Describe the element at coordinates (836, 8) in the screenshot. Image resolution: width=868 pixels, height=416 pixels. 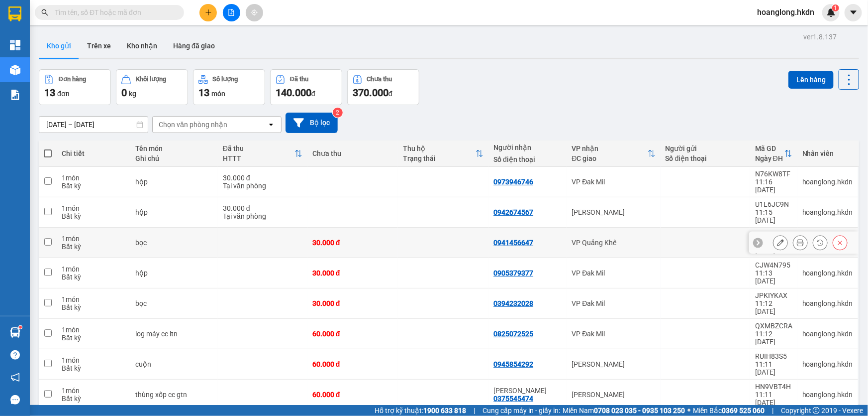
I see `sup: 1` at that location.